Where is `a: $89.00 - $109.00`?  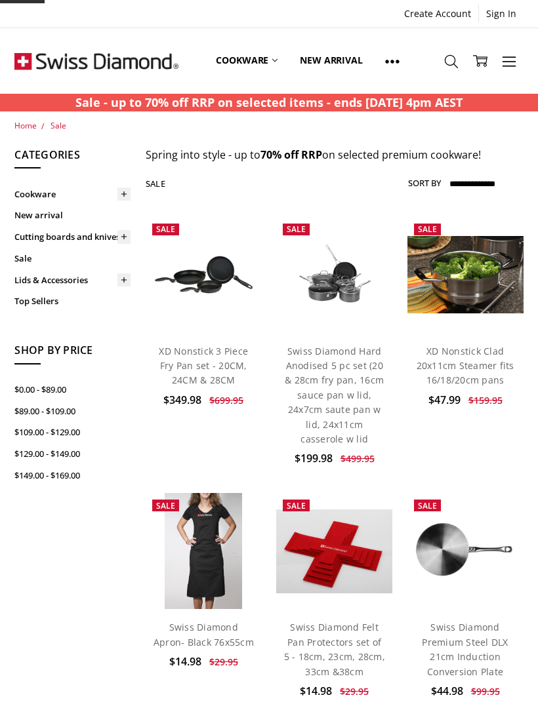
a: $89.00 - $109.00 is located at coordinates (72, 411).